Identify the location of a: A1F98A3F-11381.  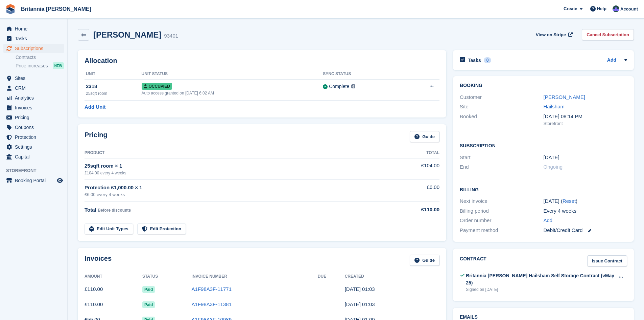
(212, 304).